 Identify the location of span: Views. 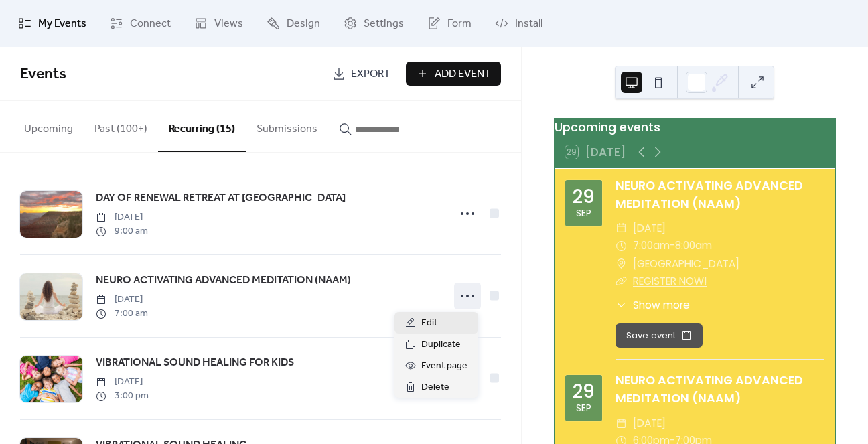
(228, 24).